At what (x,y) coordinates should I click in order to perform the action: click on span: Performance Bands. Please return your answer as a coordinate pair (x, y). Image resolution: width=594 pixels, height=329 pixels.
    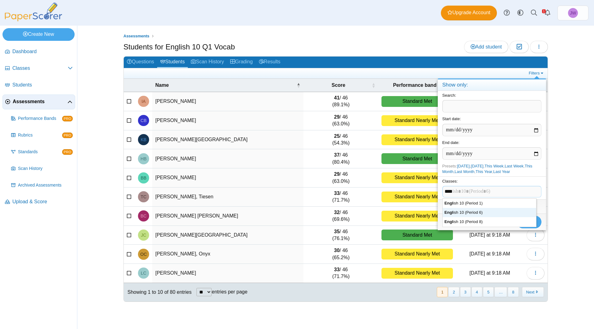
    Looking at the image, I should click on (40, 119).